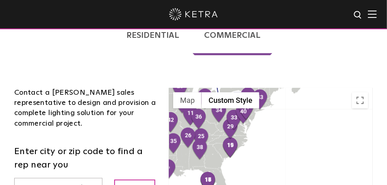 This screenshot has width=387, height=185. What do you see at coordinates (372, 14) in the screenshot?
I see `img: Hamburger%20Nav.svg` at bounding box center [372, 14].